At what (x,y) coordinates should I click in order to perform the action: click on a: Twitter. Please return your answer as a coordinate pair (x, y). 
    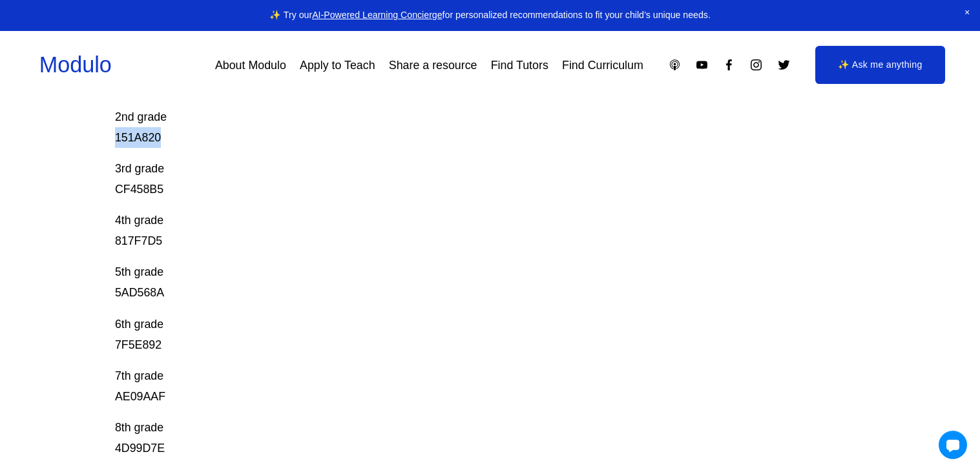
    Looking at the image, I should click on (784, 65).